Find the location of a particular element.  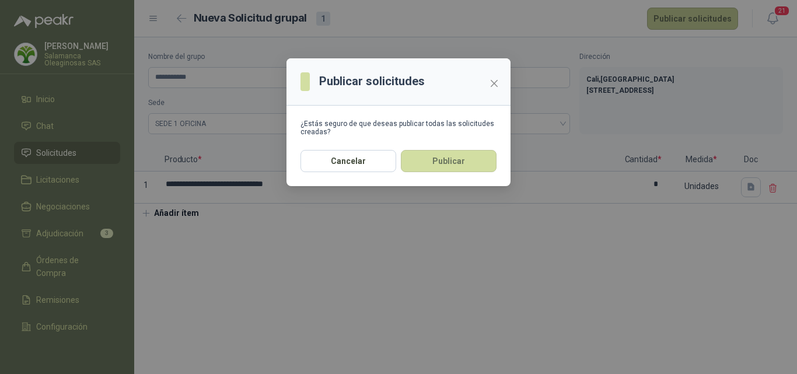

div: ¿Estás seguro de que deseas publicar todas las solicitudes creadas? is located at coordinates (399, 128).